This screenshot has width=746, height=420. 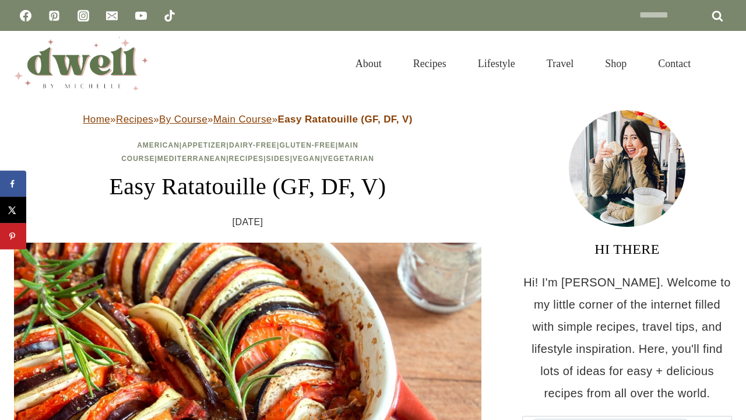 I want to click on a: Contact, so click(x=674, y=64).